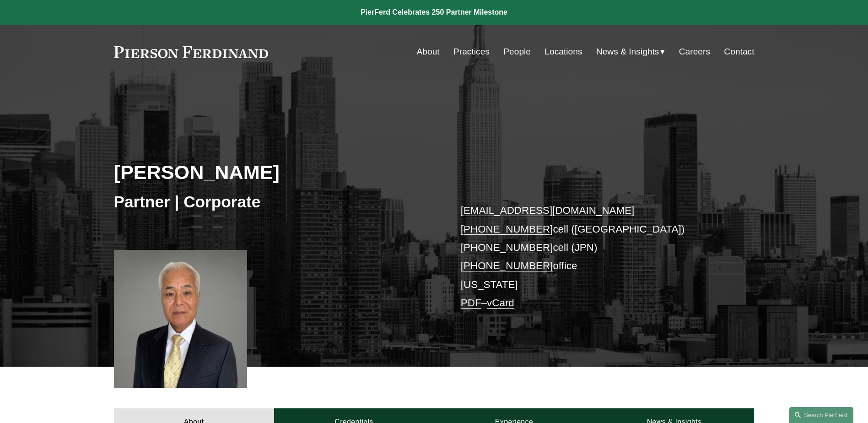 The image size is (868, 423). Describe the element at coordinates (822, 415) in the screenshot. I see `a: Search this site` at that location.